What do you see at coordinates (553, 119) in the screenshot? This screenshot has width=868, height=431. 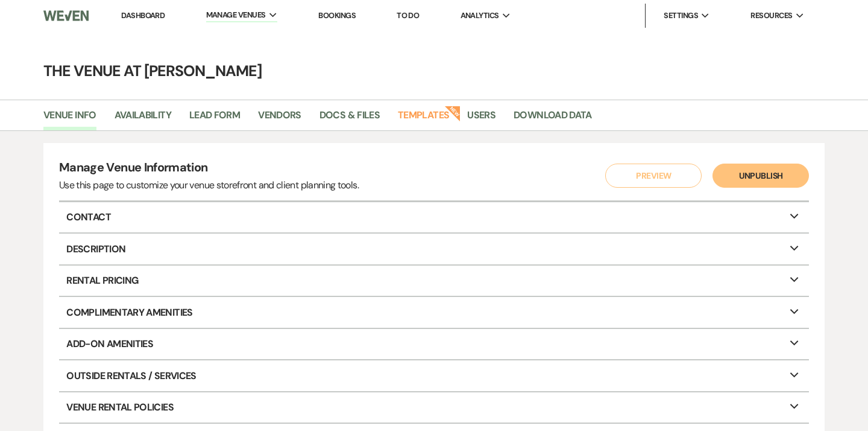 I see `a: Download Data` at bounding box center [553, 119].